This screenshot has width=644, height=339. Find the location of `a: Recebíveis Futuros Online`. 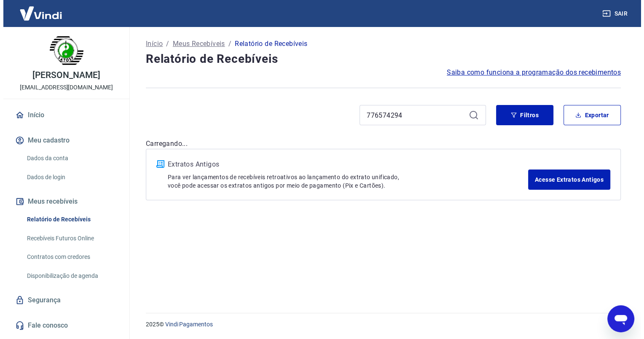

a: Recebíveis Futuros Online is located at coordinates (68, 238).